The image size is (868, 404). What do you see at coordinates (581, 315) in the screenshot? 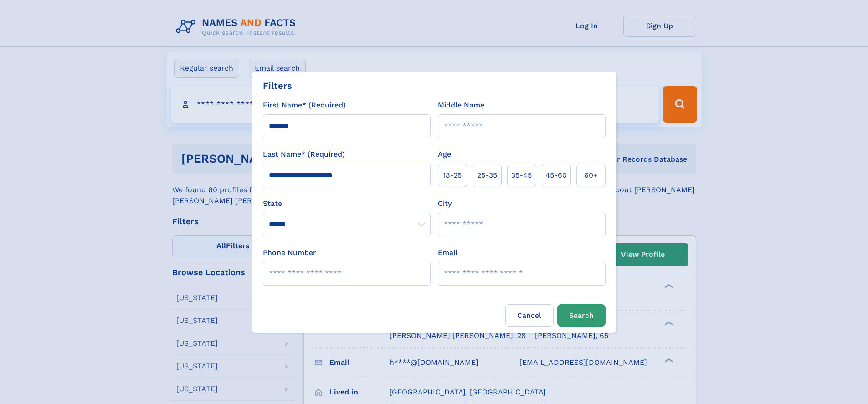
I see `button: Search` at bounding box center [581, 315].